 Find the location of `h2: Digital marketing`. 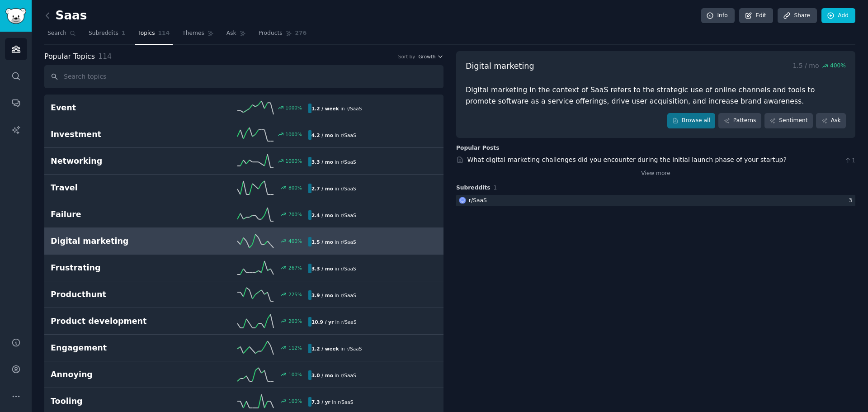

h2: Digital marketing is located at coordinates (115, 241).